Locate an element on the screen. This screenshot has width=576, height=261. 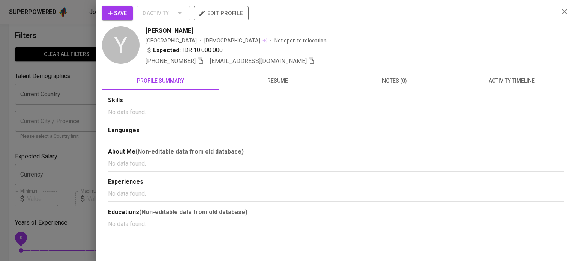
div: Y is located at coordinates (121, 45).